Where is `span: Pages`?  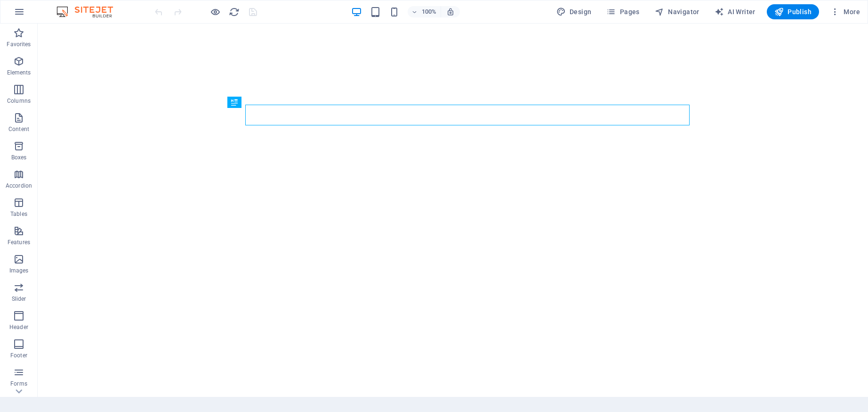
span: Pages is located at coordinates (623, 11).